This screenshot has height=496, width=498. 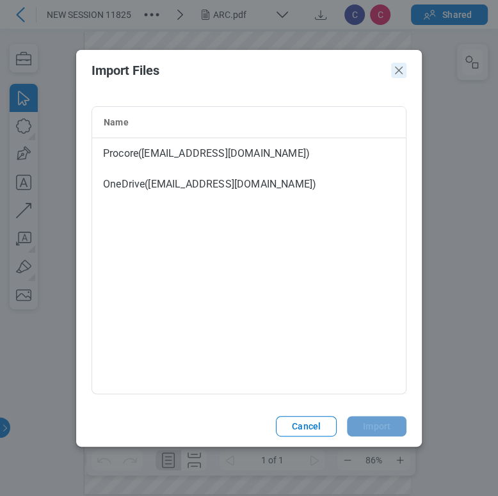 What do you see at coordinates (239, 70) in the screenshot?
I see `h2: Import Files` at bounding box center [239, 70].